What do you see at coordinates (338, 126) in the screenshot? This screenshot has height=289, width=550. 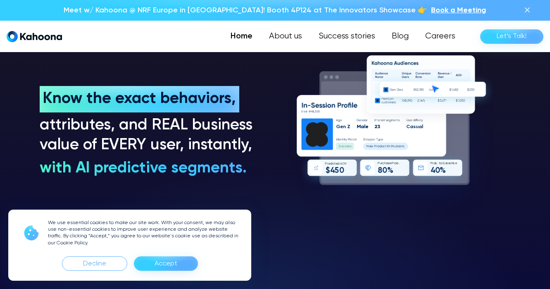 I see `text: G` at bounding box center [338, 126].